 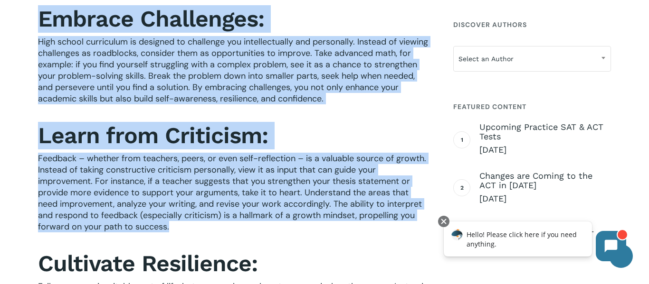 What do you see at coordinates (233, 70) in the screenshot?
I see `span: High school curriculum is designed to challenge you intellectually and personally. Instead of vie...` at bounding box center [233, 70].